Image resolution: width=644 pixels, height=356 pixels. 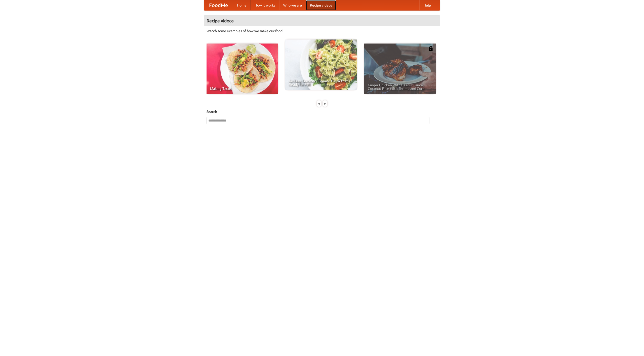 I want to click on h5: Search, so click(x=322, y=112).